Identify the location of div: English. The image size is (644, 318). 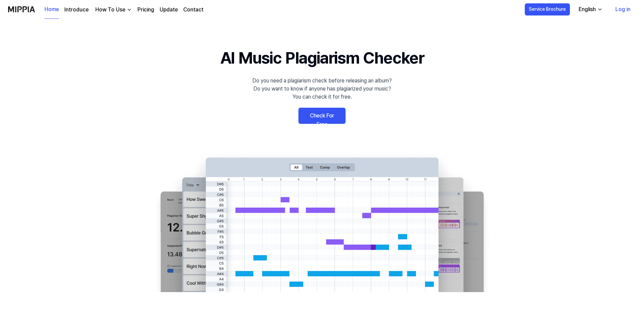
(587, 10).